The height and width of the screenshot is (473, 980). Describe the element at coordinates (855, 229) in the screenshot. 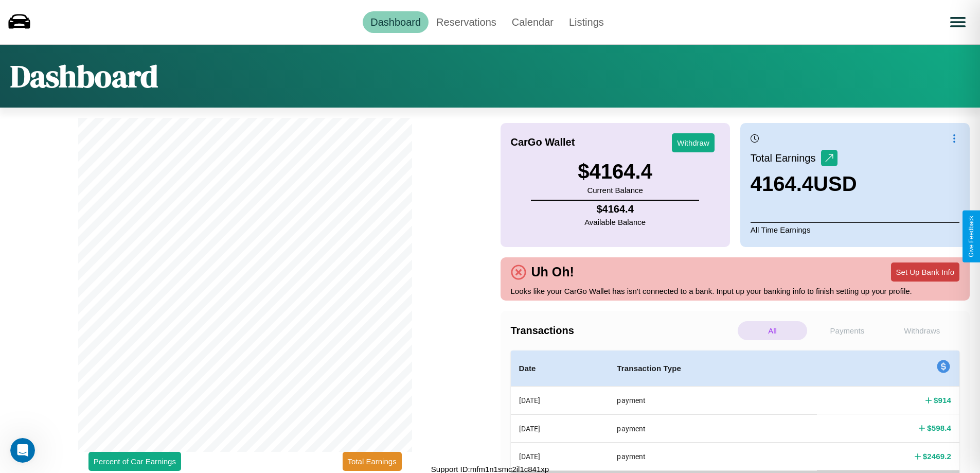

I see `p: All Time Earnings` at that location.